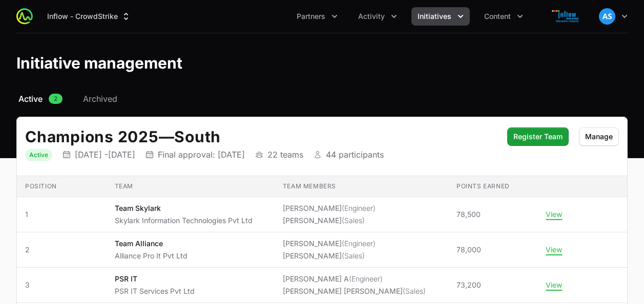  I want to click on button: Register Team, so click(538, 137).